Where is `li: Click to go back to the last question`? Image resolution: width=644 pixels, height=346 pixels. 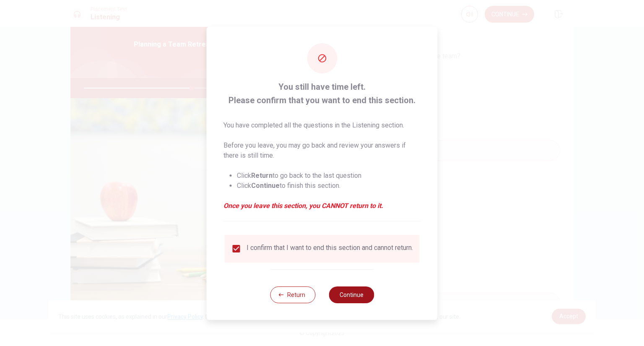 li: Click to go back to the last question is located at coordinates (328, 176).